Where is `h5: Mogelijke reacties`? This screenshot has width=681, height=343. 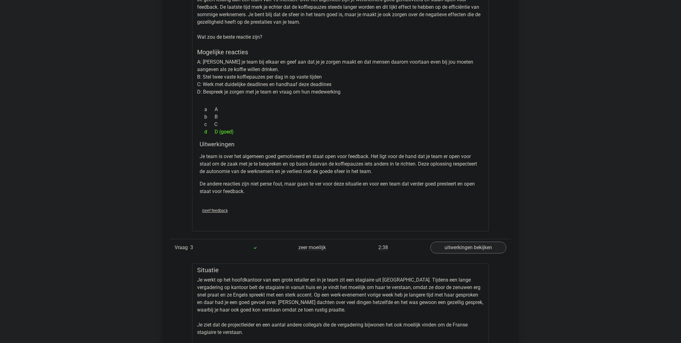 h5: Mogelijke reacties is located at coordinates (340, 52).